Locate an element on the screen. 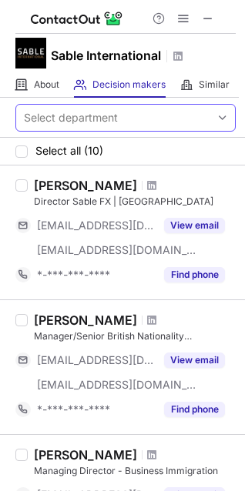 The width and height of the screenshot is (245, 491). span: Similar is located at coordinates (214, 85).